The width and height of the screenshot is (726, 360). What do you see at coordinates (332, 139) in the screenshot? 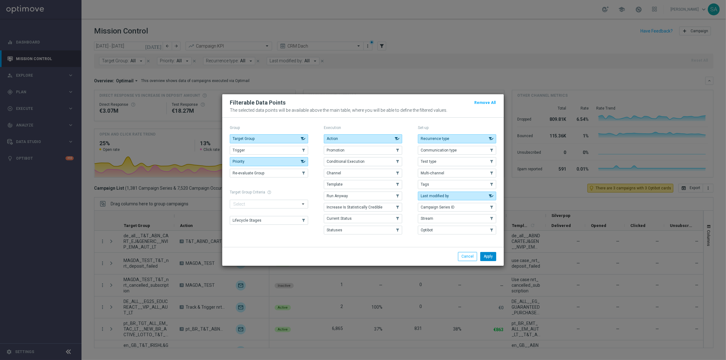
I see `span: Action` at bounding box center [332, 139].